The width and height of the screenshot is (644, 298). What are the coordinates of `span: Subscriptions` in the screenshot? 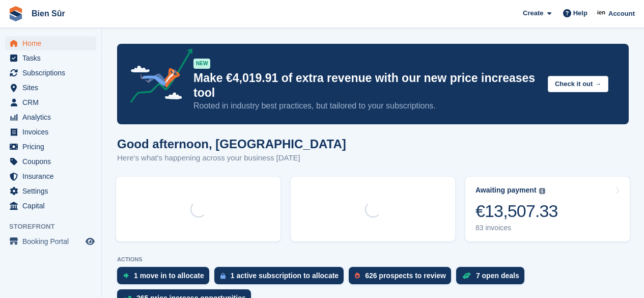 It's located at (53, 72).